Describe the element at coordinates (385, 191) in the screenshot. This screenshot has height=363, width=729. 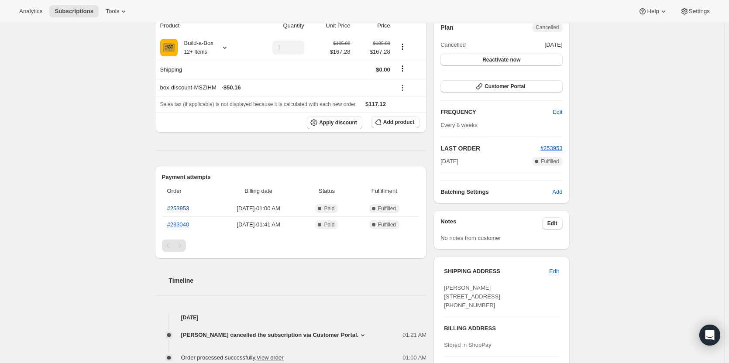
I see `span: Fulfillment` at that location.